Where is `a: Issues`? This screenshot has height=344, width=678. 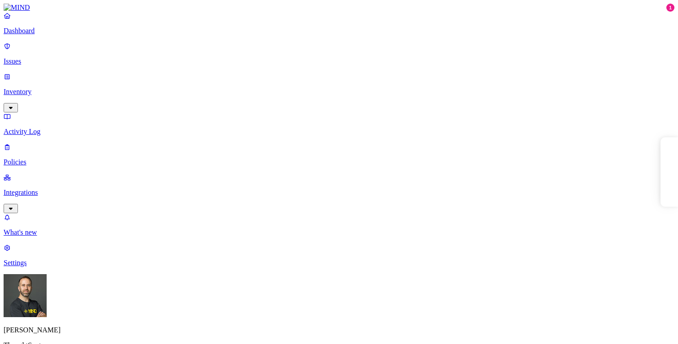 a: Issues is located at coordinates (339, 54).